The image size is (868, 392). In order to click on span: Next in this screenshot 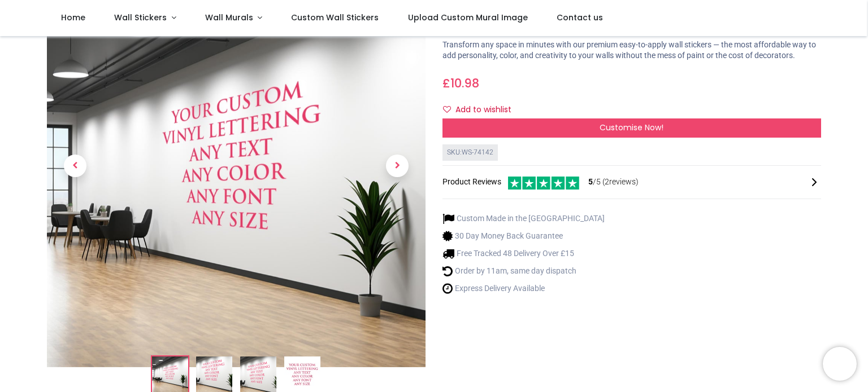, I will do `click(397, 166)`.